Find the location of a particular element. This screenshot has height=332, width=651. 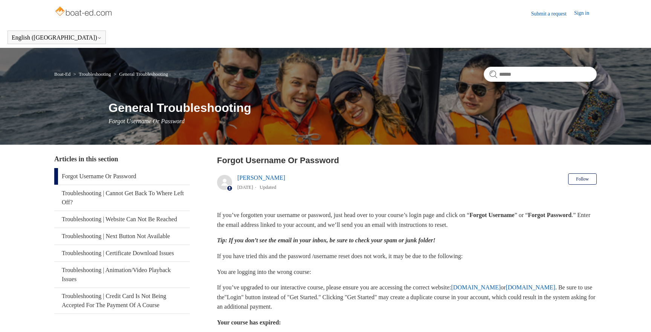

p: If you’ve forgotten your username or password, just head over to your course’s login page and cli... is located at coordinates (407, 220).